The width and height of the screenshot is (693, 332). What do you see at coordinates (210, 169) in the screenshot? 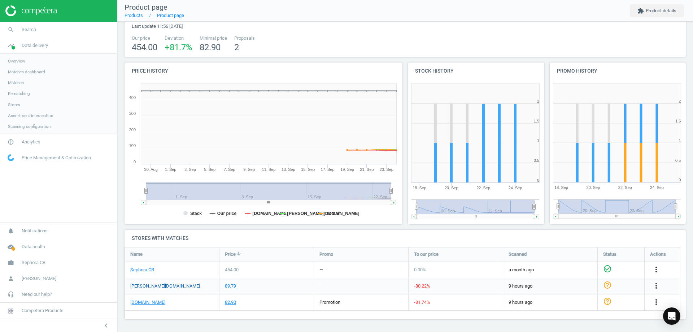
I see `tspan: 5. Sep` at bounding box center [210, 169].